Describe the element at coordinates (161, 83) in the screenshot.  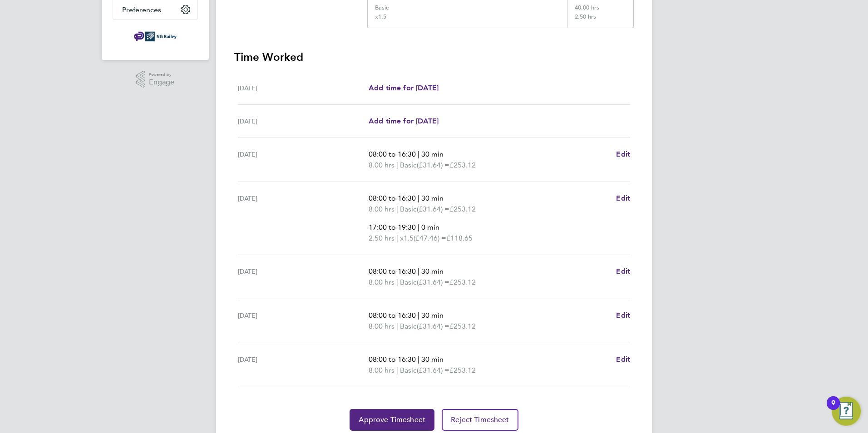
I see `span: Engage` at that location.